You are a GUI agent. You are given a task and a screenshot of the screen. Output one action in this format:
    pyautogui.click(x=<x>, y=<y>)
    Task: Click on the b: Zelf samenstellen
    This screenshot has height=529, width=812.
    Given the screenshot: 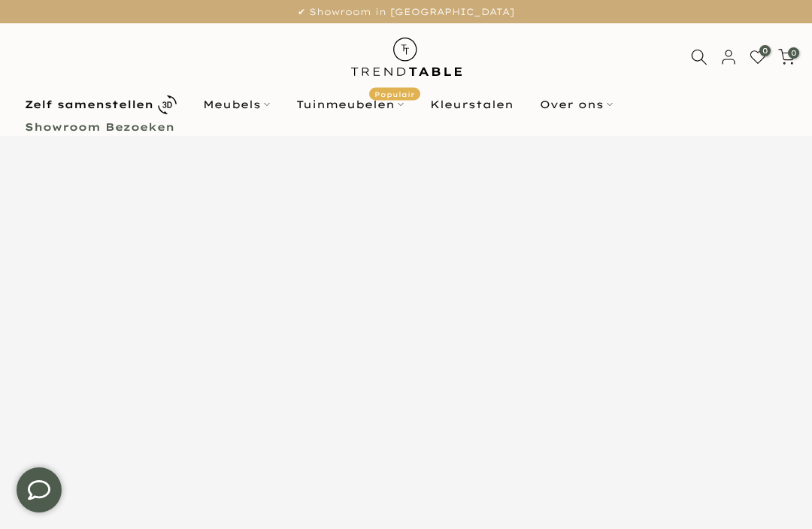 What is the action you would take?
    pyautogui.click(x=88, y=104)
    